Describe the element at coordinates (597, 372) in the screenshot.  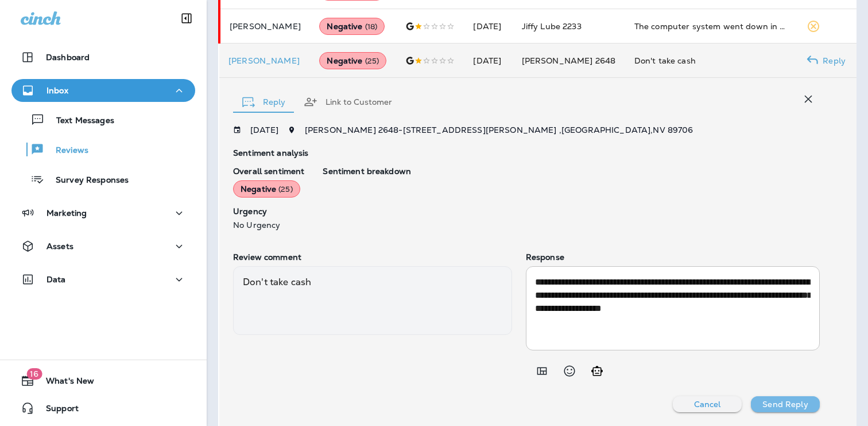
I see `button: Generate AI response` at that location.